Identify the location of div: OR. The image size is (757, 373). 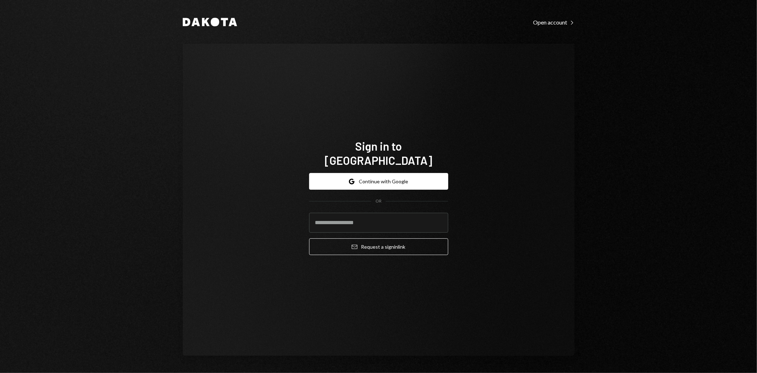
(378, 201).